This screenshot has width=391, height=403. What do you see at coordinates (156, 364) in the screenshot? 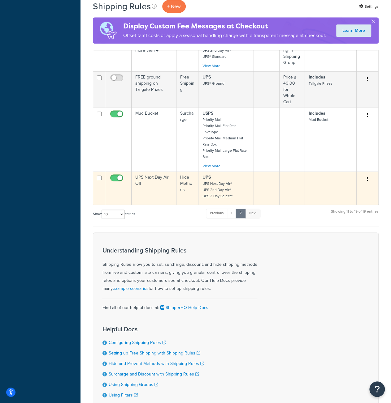
I see `a: Hide and Prevent Methods with Shipping Rules` at bounding box center [156, 364].